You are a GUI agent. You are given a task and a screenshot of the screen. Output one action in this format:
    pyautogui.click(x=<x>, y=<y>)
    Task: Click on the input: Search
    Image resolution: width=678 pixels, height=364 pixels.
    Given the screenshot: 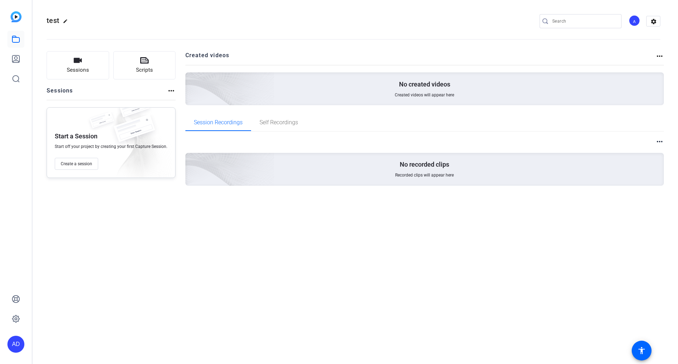 What is the action you would take?
    pyautogui.click(x=584, y=21)
    